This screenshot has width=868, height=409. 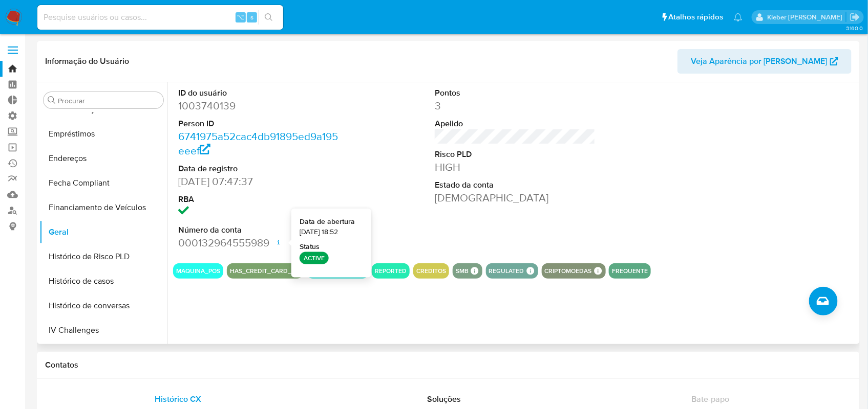 What do you see at coordinates (515, 93) in the screenshot?
I see `dt: Pontos` at bounding box center [515, 93].